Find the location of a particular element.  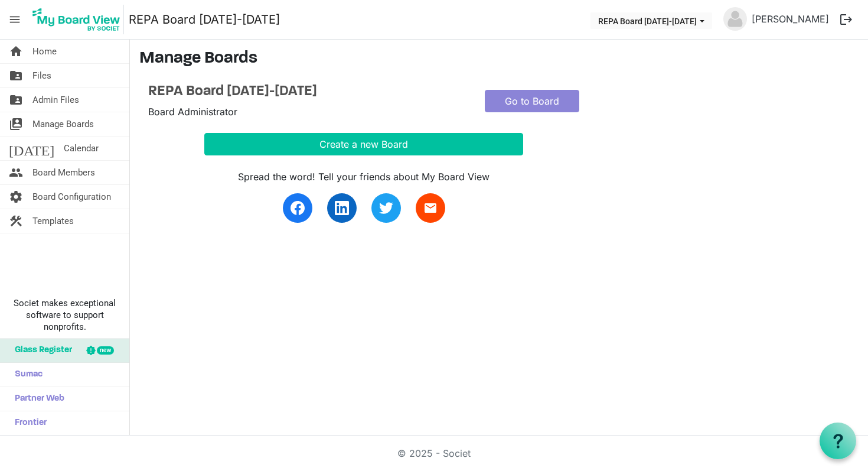

span: Partner Web is located at coordinates (37, 399).